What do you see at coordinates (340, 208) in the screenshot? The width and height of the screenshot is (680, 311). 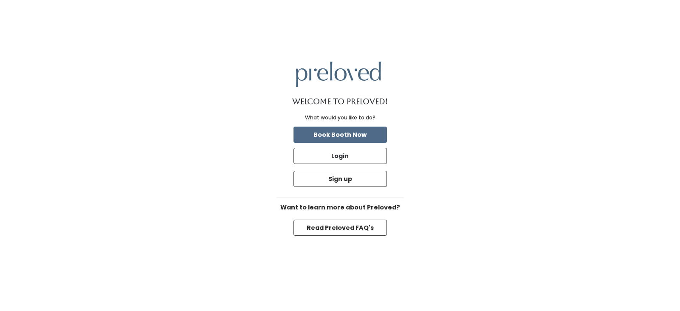 I see `h6: Want to learn more about Preloved?` at bounding box center [340, 208].